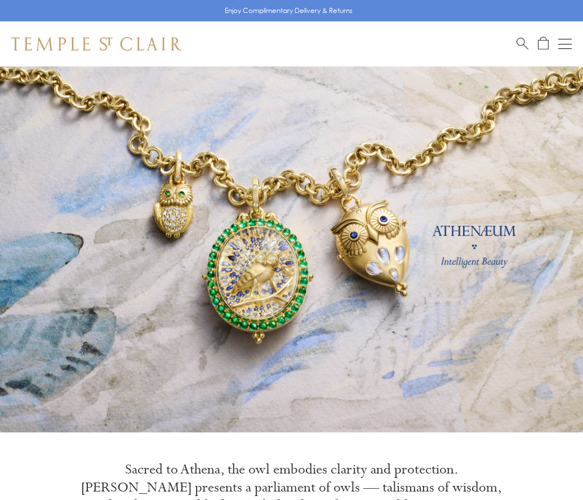 The width and height of the screenshot is (583, 500). I want to click on a: Search, so click(522, 43).